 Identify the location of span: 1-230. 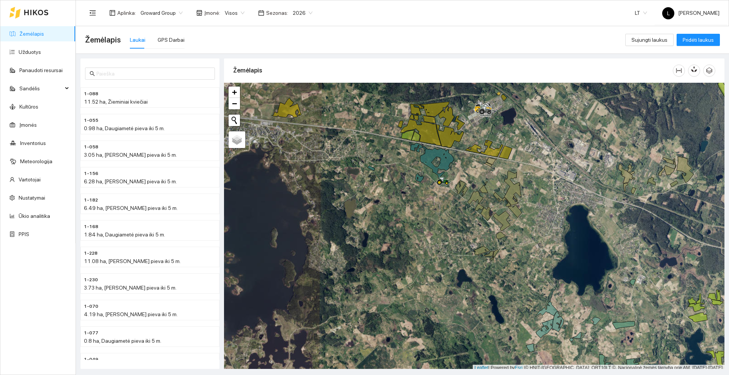
(91, 280).